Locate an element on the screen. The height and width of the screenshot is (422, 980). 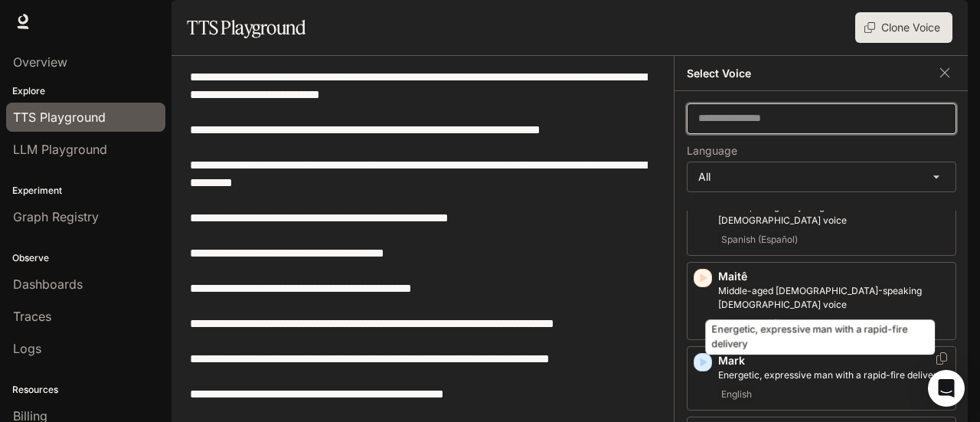
div: All is located at coordinates (822, 177).